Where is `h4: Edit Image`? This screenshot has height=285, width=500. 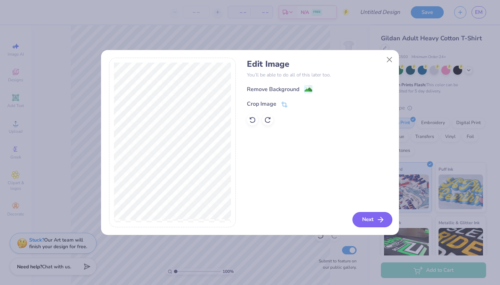 h4: Edit Image is located at coordinates (319, 64).